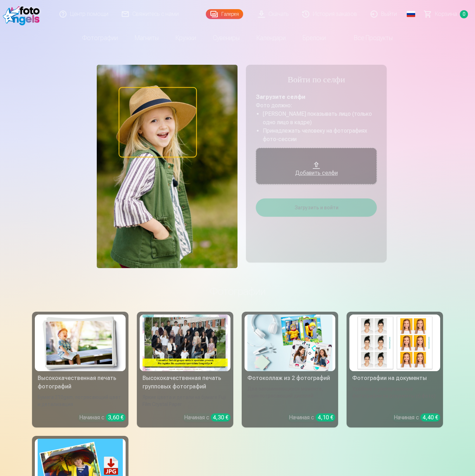 The image size is (475, 476). I want to click on div: Яркие цвета и детали на бумаге Fuji Film Crystal Paper, so click(185, 401).